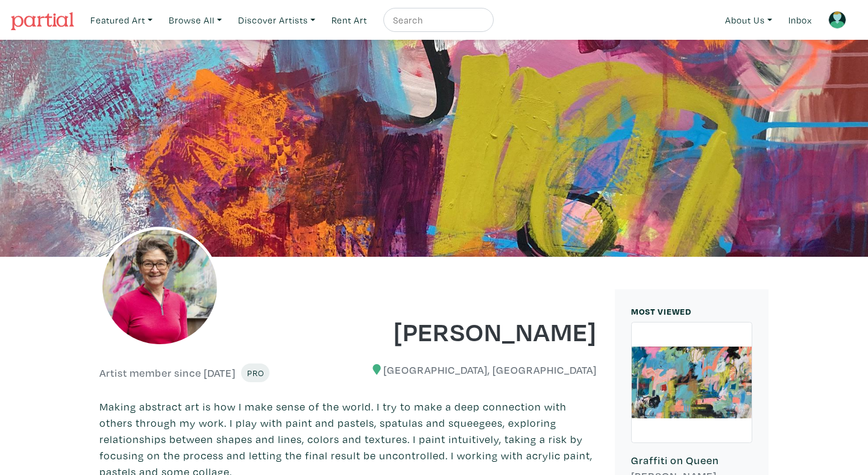 The image size is (868, 475). I want to click on img: phpThumb.php, so click(160, 287).